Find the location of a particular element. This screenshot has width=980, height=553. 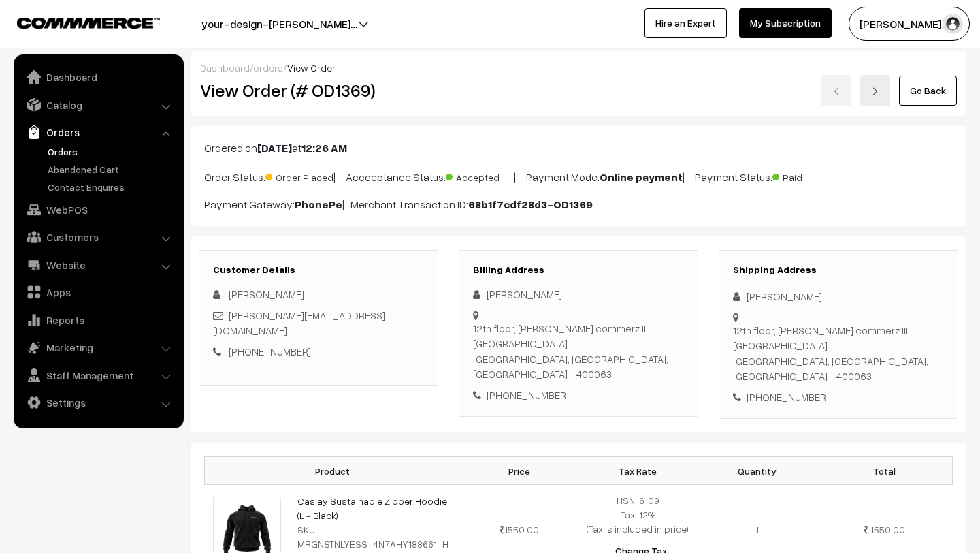

a: Website is located at coordinates (98, 265).